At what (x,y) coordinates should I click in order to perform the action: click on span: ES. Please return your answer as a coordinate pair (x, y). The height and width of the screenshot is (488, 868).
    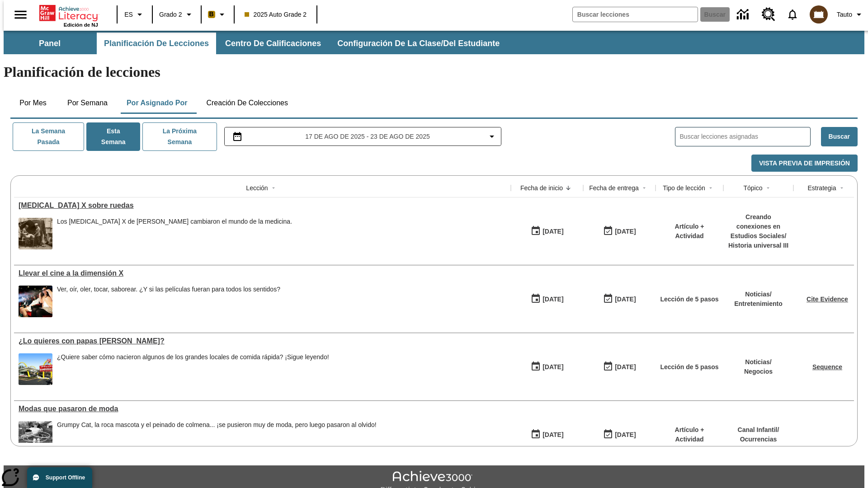
    Looking at the image, I should click on (128, 15).